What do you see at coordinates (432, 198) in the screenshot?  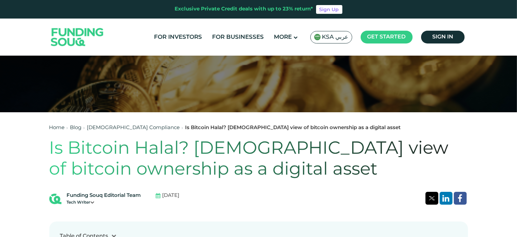 I see `img: twitter` at bounding box center [432, 198].